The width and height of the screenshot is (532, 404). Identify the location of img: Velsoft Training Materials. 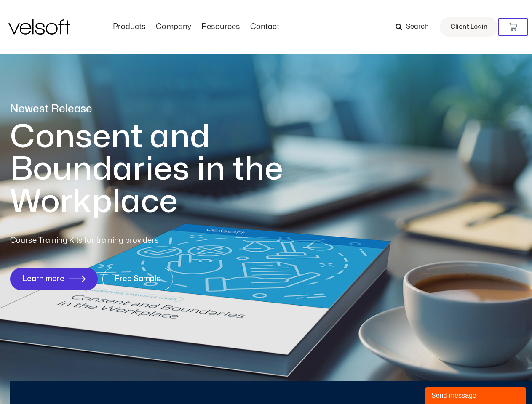
(39, 27).